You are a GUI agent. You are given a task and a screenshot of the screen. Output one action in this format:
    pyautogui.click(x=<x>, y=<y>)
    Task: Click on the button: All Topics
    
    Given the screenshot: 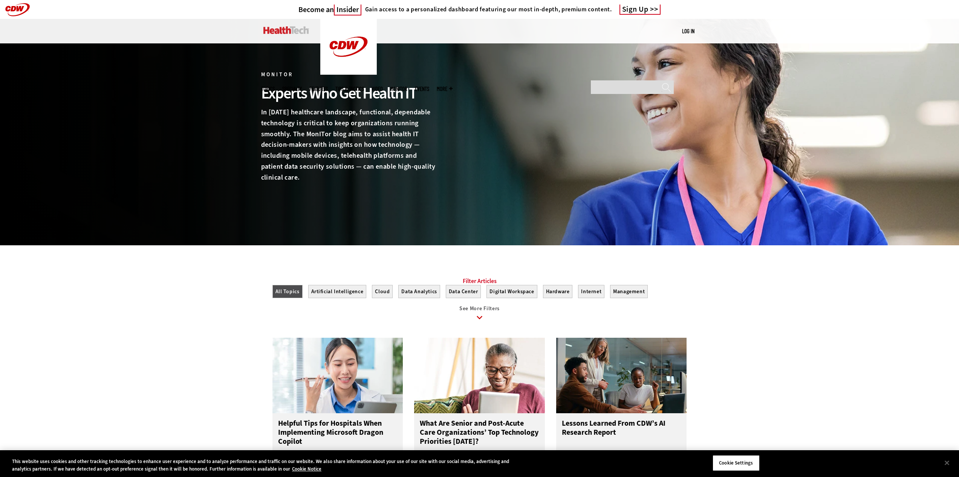 What is the action you would take?
    pyautogui.click(x=288, y=291)
    